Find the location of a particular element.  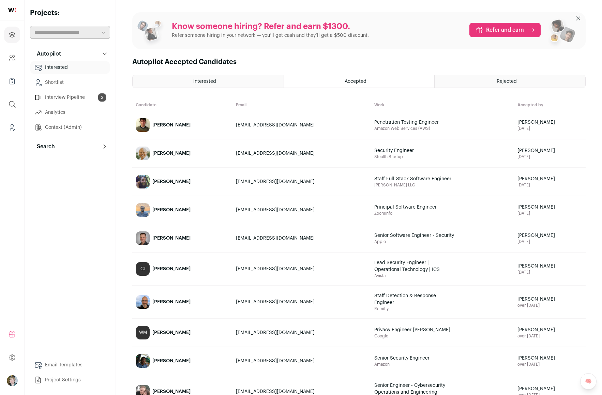

p: Autopilot is located at coordinates (47, 54).